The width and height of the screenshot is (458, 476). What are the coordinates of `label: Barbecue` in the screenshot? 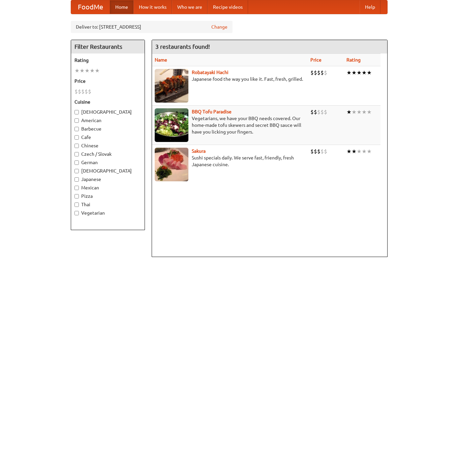 It's located at (108, 129).